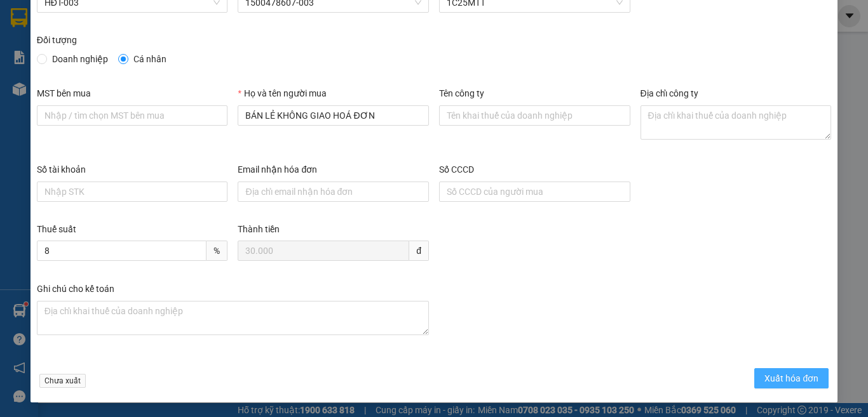  I want to click on input: Email nhận hóa đơn, so click(333, 192).